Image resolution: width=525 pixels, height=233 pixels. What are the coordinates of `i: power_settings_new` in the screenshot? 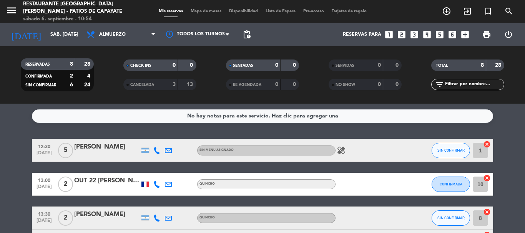 It's located at (508, 35).